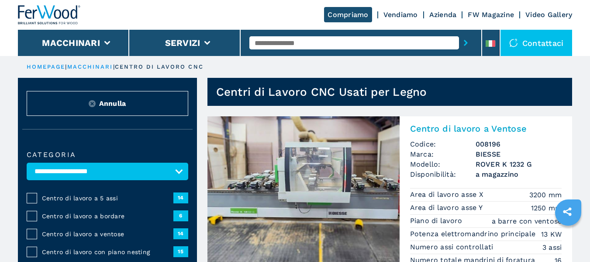  Describe the element at coordinates (181, 251) in the screenshot. I see `span: 15` at that location.